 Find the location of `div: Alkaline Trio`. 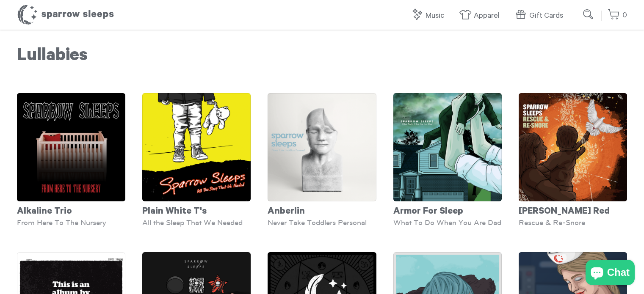

div: Alkaline Trio is located at coordinates (71, 210).